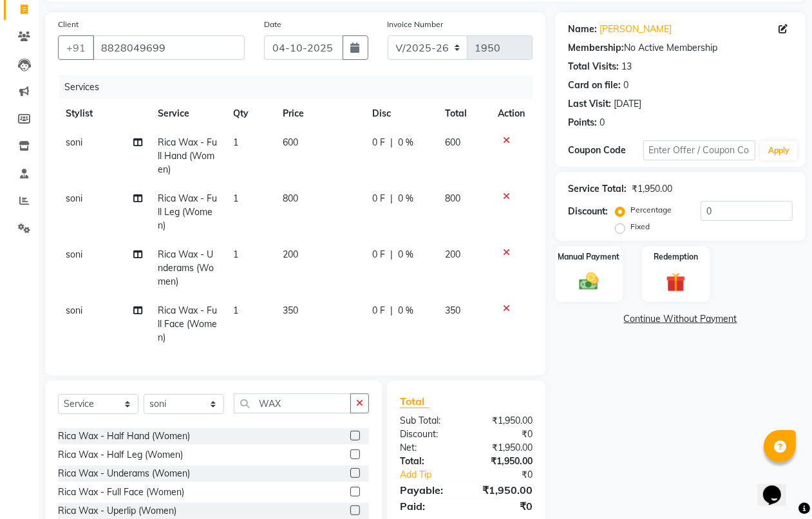  Describe the element at coordinates (76, 48) in the screenshot. I see `button: +91` at that location.